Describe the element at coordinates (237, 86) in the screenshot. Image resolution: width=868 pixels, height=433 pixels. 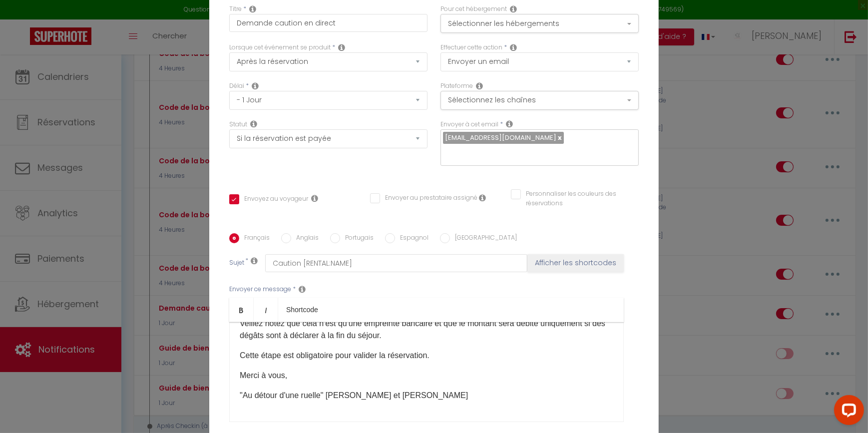
I see `label: Délai` at that location.